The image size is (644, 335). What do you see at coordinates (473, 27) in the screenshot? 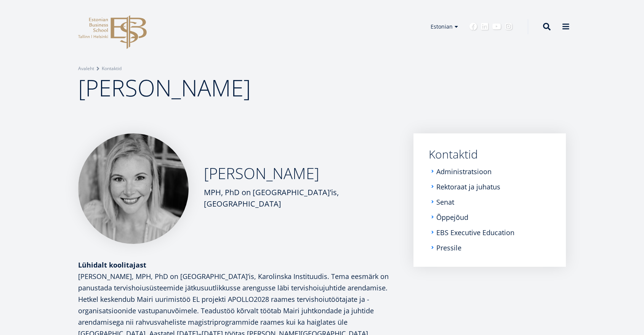
I see `a: Facebook` at bounding box center [473, 27].